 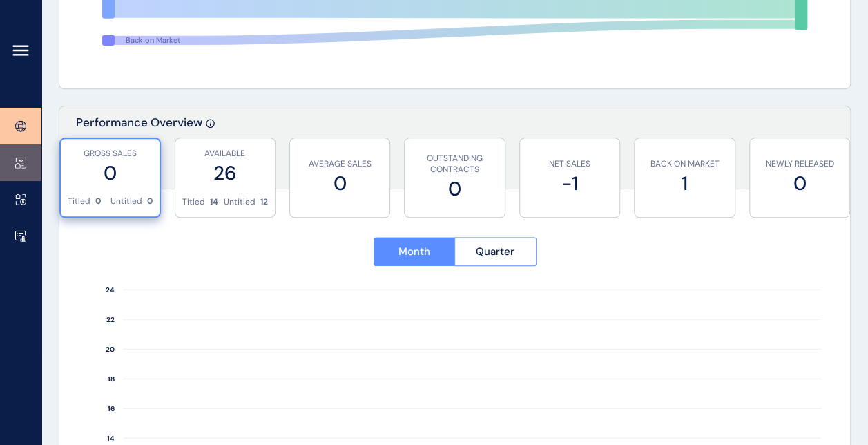 What do you see at coordinates (495, 252) in the screenshot?
I see `span: Quarter` at bounding box center [495, 252].